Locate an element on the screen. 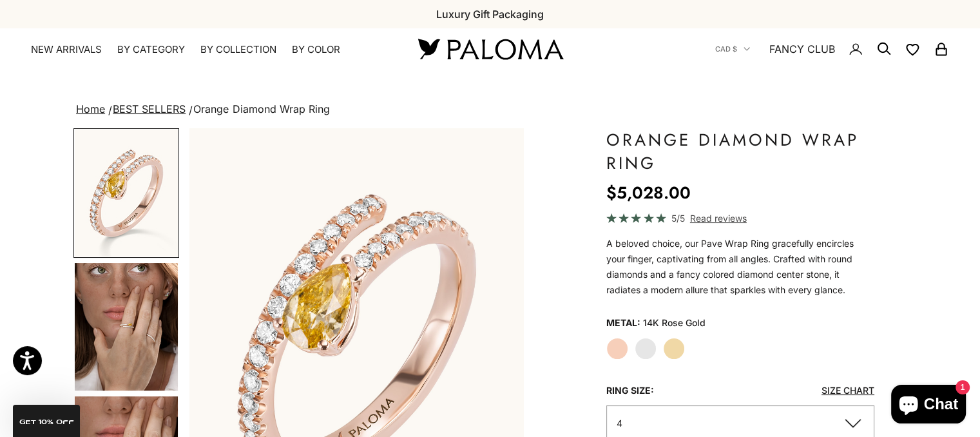  span: GET 10% Off is located at coordinates (46, 422).